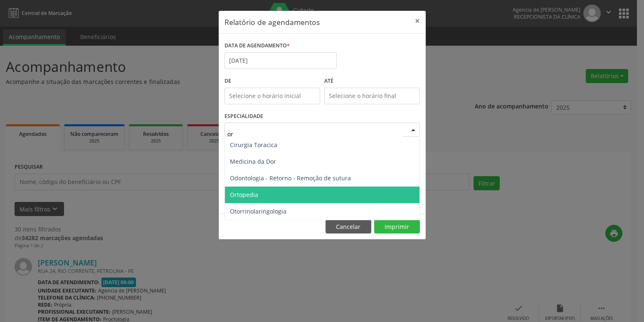 This screenshot has width=644, height=322. Describe the element at coordinates (258, 211) in the screenshot. I see `span: Otorrinolaringologia` at that location.